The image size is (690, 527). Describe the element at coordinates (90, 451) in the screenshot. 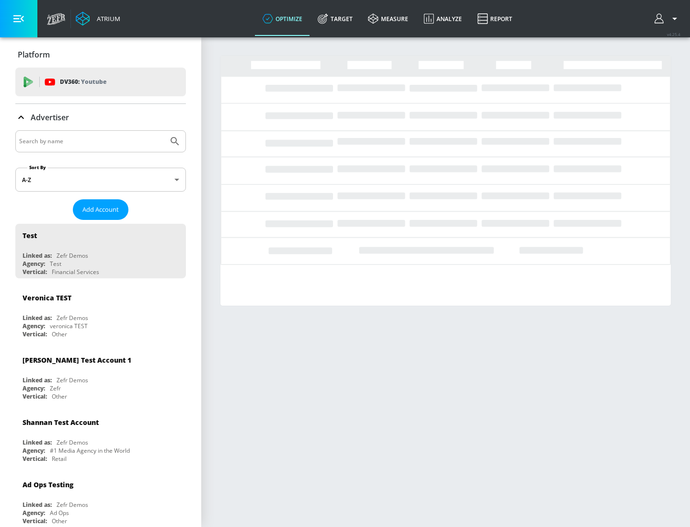

I see `div: #1 Media Agency in the World` at that location.